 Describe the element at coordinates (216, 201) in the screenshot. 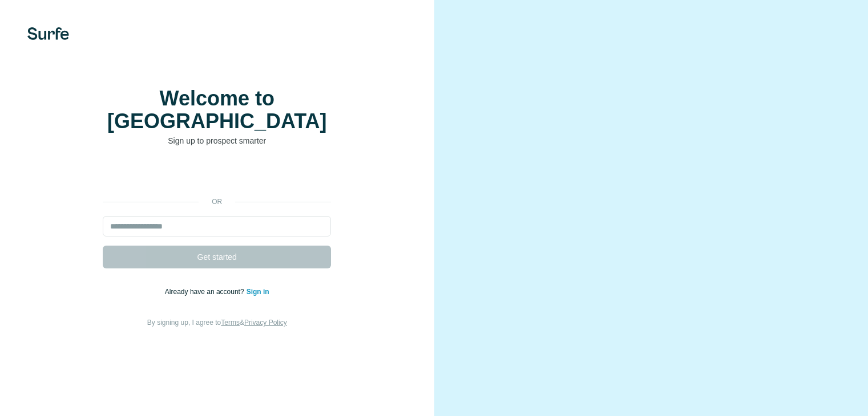

I see `p: or` at that location.